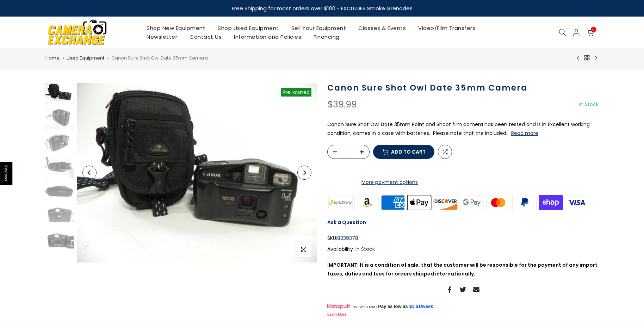  I want to click on a: Ask a Question, so click(347, 222).